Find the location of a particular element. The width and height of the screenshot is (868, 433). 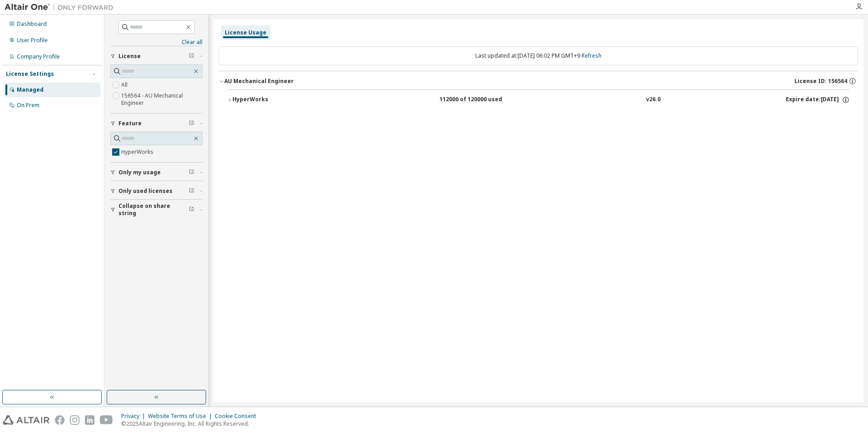

div: Company Profile is located at coordinates (38, 57).